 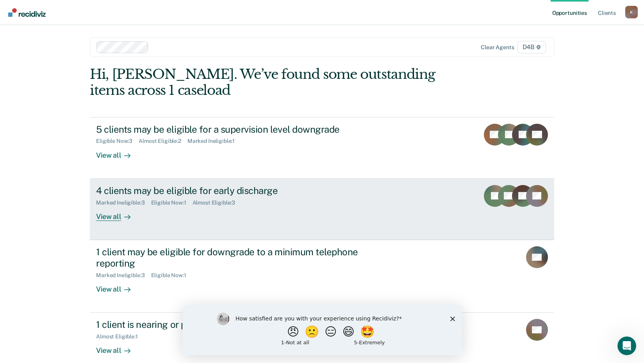 What do you see at coordinates (163, 141) in the screenshot?
I see `div: Almost Eligible : 2` at bounding box center [163, 141].